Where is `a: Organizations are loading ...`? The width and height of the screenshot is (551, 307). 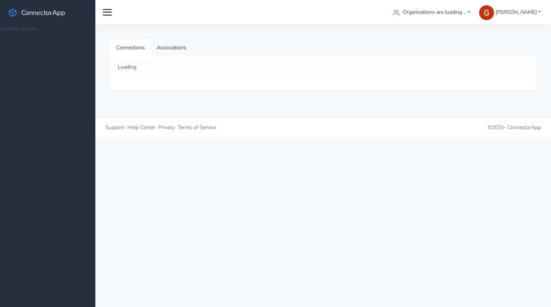
a: Organizations are loading ... is located at coordinates (432, 12).